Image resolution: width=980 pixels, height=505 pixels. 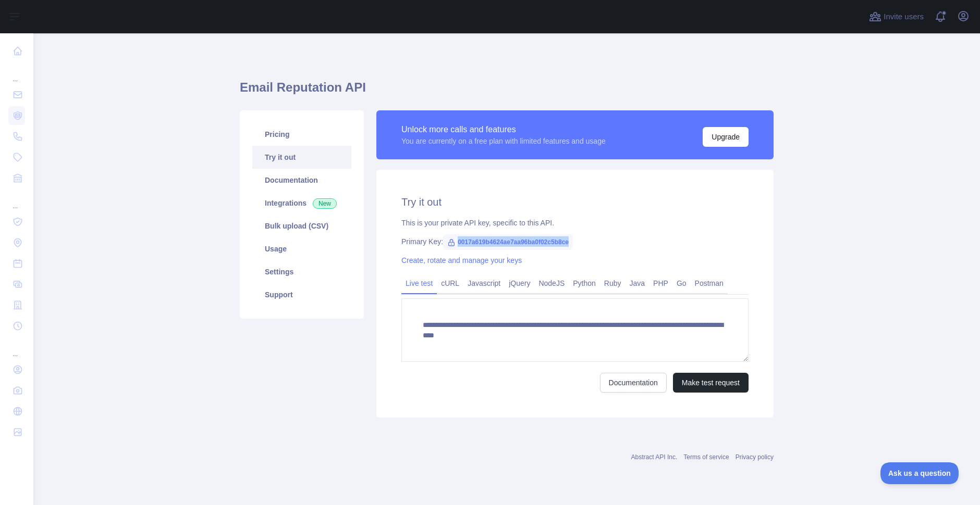 I want to click on a: Terms of service, so click(x=706, y=457).